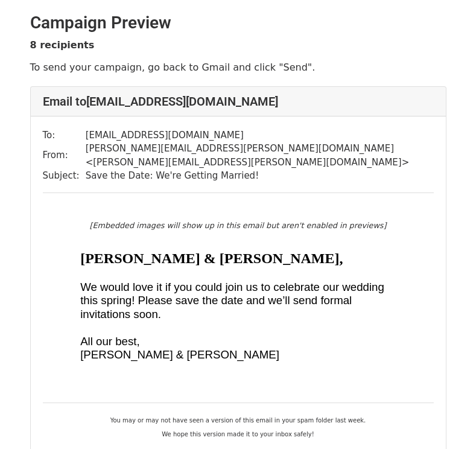 Image resolution: width=476 pixels, height=449 pixels. What do you see at coordinates (238, 67) in the screenshot?
I see `p: To send your campaign, go back to Gmail and click "Send".` at bounding box center [238, 67].